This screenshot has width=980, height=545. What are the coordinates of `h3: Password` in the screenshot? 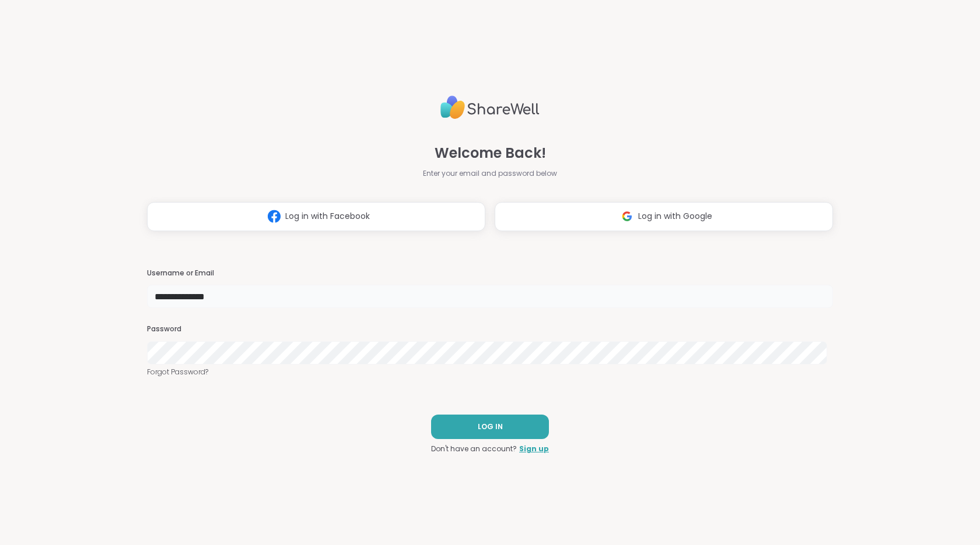 It's located at (490, 330).